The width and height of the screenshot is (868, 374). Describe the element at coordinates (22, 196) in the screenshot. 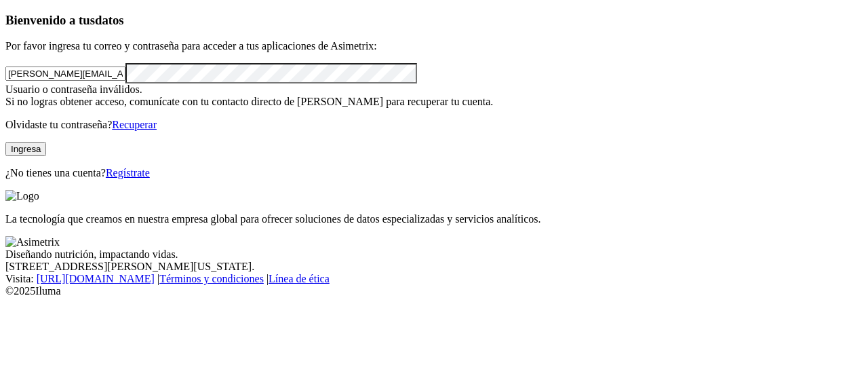

I see `img: Logo` at that location.